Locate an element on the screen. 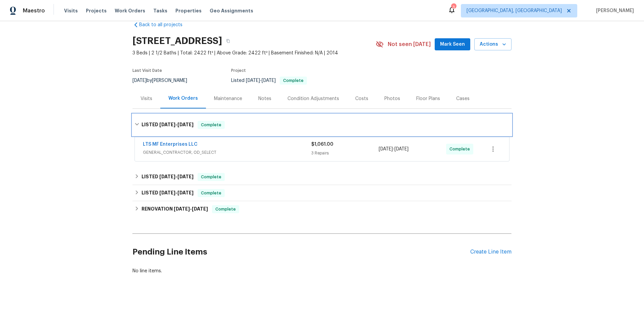 Image resolution: width=644 pixels, height=320 pixels. span: $1,061.00 is located at coordinates (323, 144).